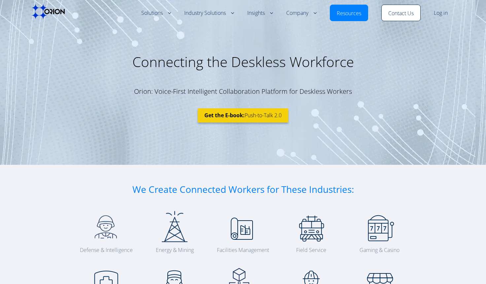 Image resolution: width=486 pixels, height=284 pixels. I want to click on div: Chat Widget, so click(427, 246).